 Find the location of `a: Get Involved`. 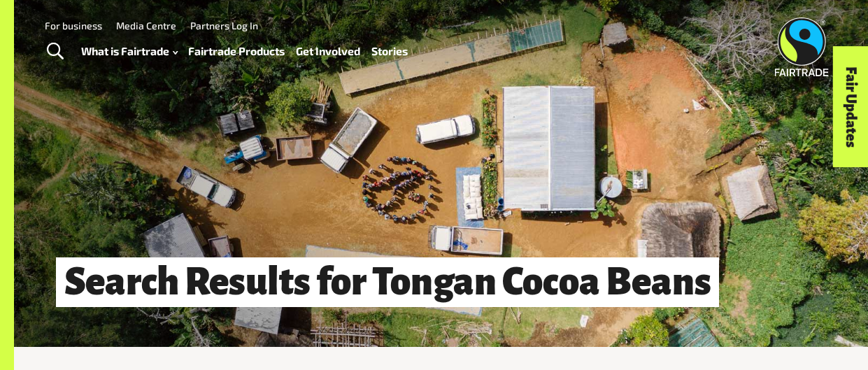

a: Get Involved is located at coordinates (328, 51).